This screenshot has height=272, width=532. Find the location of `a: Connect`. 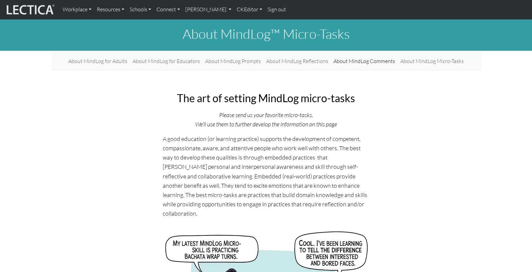

a: Connect is located at coordinates (168, 10).